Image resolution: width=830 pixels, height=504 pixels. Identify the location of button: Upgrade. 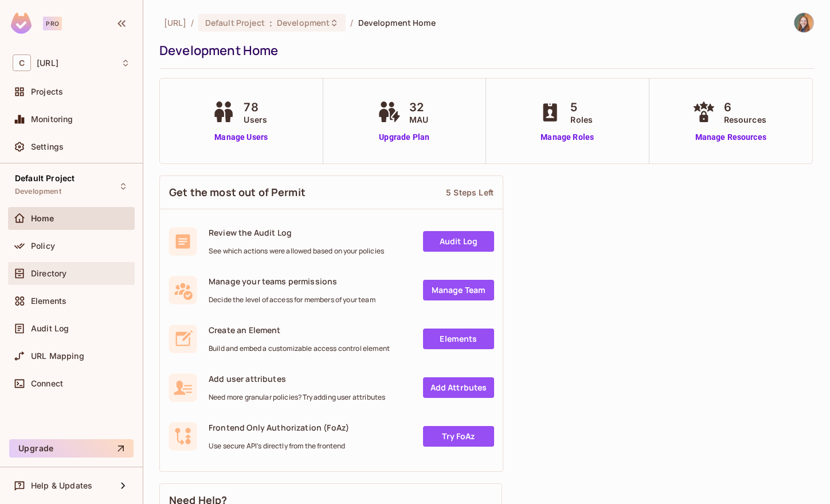
(71, 448).